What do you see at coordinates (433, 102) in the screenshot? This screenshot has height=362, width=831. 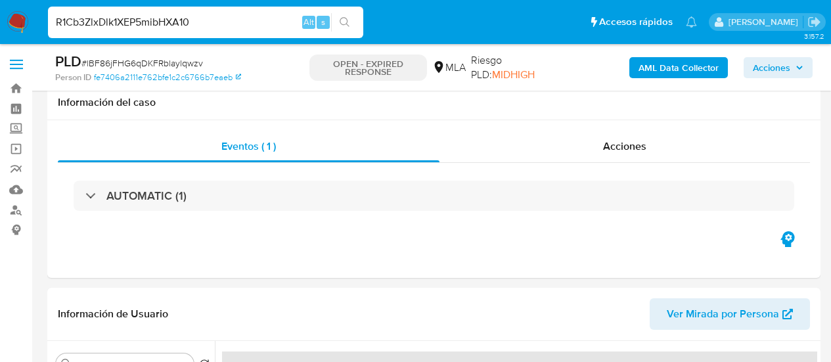 I see `h1: Información del caso` at bounding box center [433, 102].